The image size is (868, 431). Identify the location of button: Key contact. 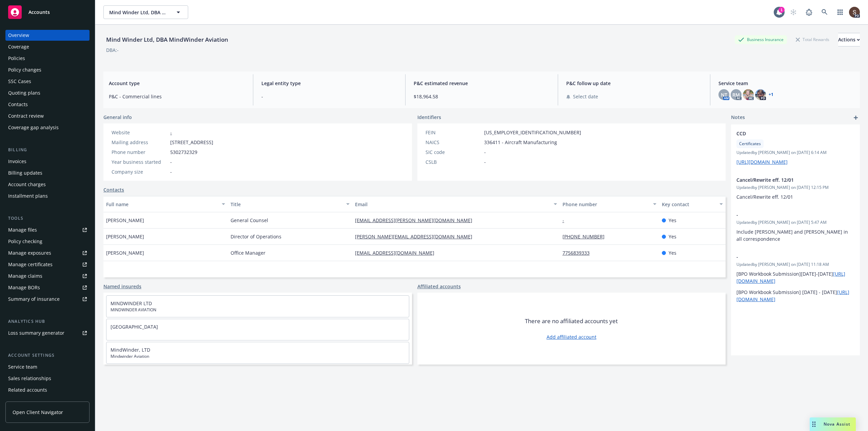
(692, 204).